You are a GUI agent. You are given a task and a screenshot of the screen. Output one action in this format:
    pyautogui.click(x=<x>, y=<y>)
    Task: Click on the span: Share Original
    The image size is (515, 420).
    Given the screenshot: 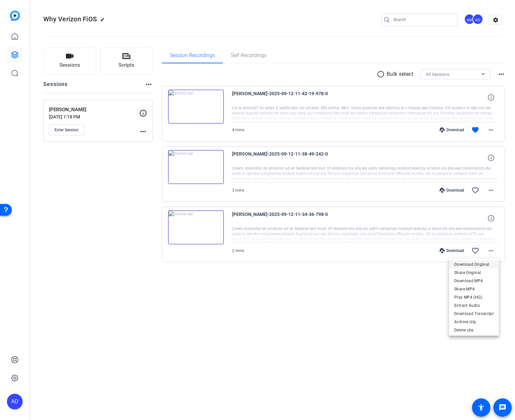 What is the action you would take?
    pyautogui.click(x=474, y=273)
    